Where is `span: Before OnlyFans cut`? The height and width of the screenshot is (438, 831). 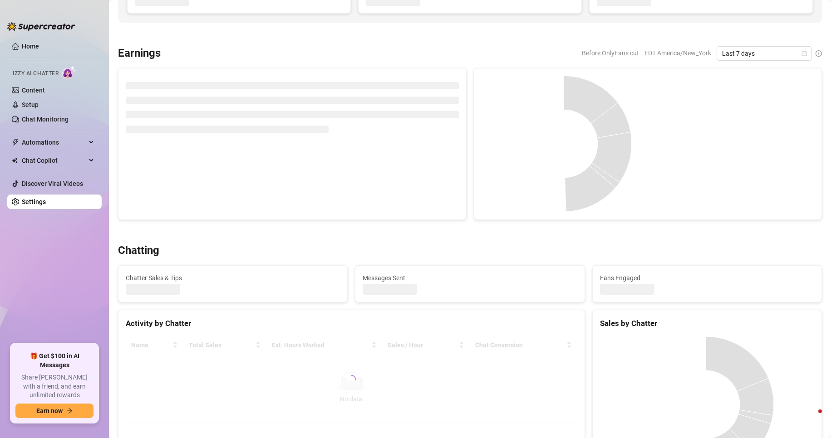
span: Before OnlyFans cut is located at coordinates (610, 53).